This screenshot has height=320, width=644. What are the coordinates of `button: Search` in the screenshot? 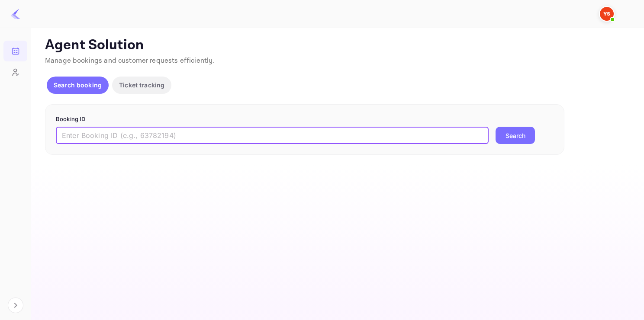 It's located at (515, 135).